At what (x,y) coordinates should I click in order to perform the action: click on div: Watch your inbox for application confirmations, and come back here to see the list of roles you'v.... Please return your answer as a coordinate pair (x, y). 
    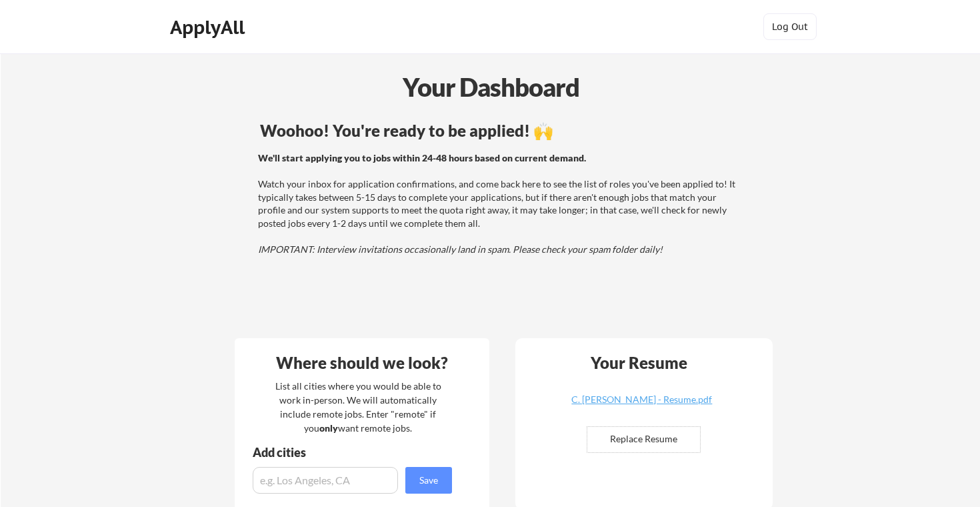
    Looking at the image, I should click on (498, 204).